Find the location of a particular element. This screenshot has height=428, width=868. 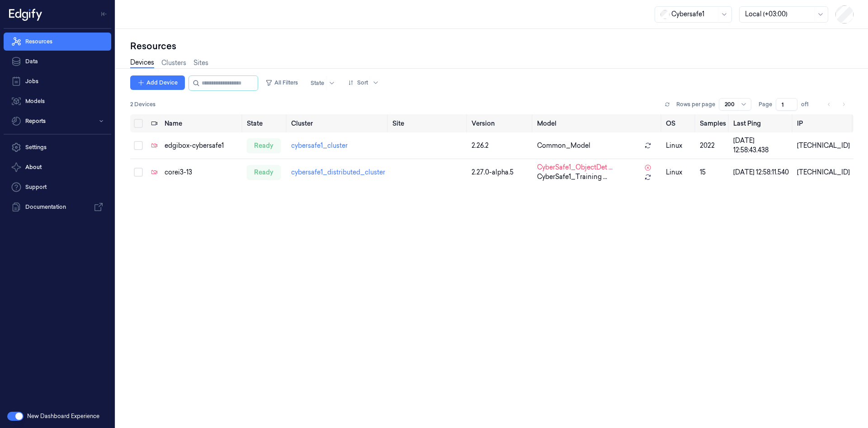

a: Support is located at coordinates (57, 188).